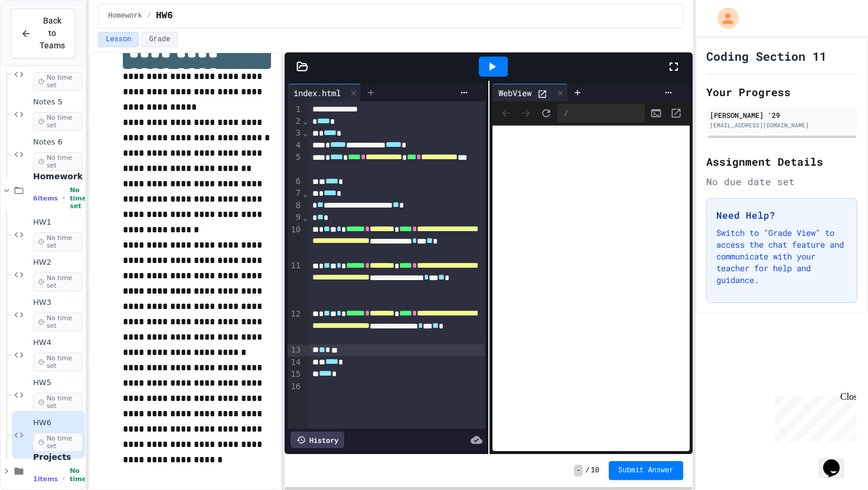 This screenshot has height=490, width=868. I want to click on div: 9, so click(294, 217).